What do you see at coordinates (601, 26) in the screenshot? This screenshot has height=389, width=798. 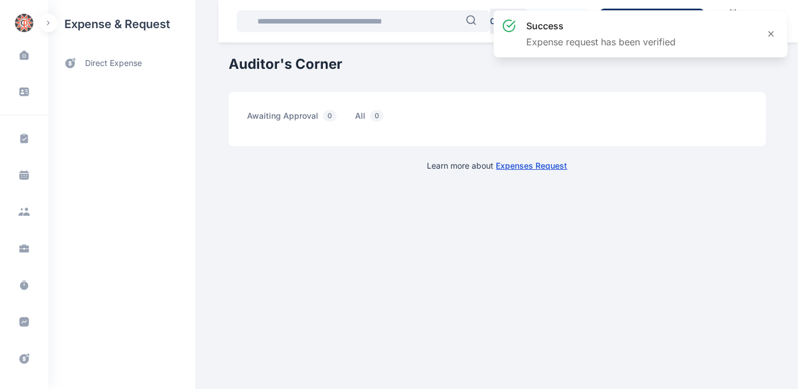 I see `h3: success` at bounding box center [601, 26].